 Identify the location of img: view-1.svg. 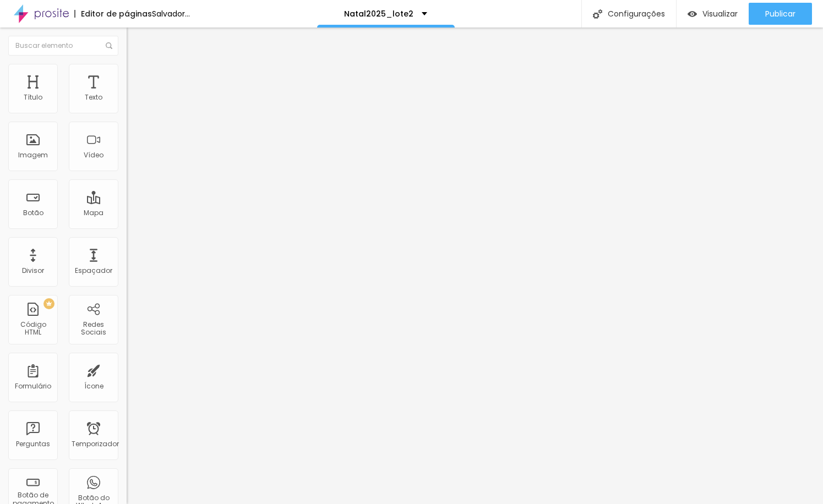
(692, 14).